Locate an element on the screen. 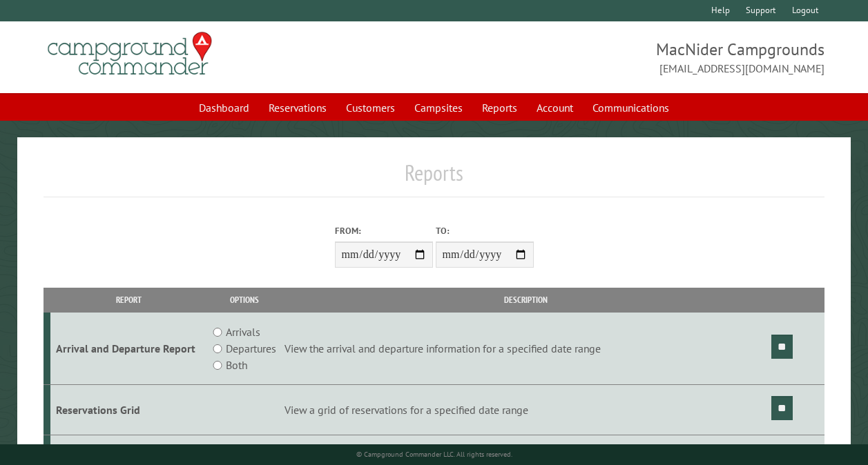 This screenshot has width=868, height=465. label: Both is located at coordinates (236, 365).